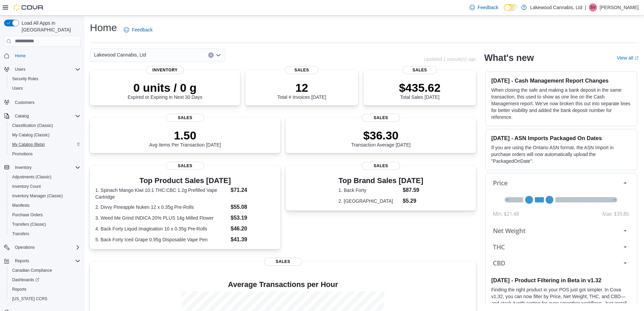  What do you see at coordinates (104, 28) in the screenshot?
I see `h1: Home` at bounding box center [104, 28].